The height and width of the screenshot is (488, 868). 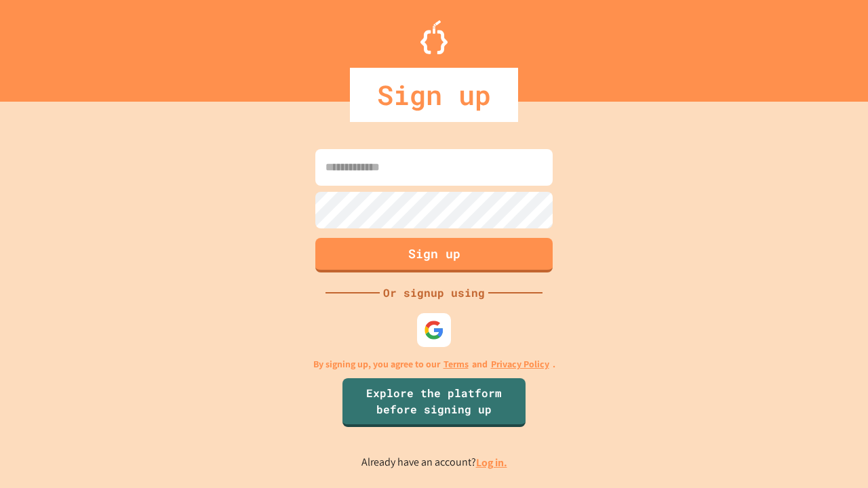 What do you see at coordinates (520, 364) in the screenshot?
I see `a: Privacy Policy` at bounding box center [520, 364].